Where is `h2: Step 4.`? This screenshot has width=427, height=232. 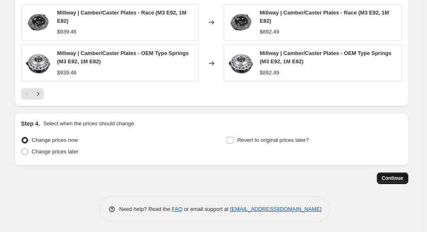
h2: Step 4. is located at coordinates (31, 124).